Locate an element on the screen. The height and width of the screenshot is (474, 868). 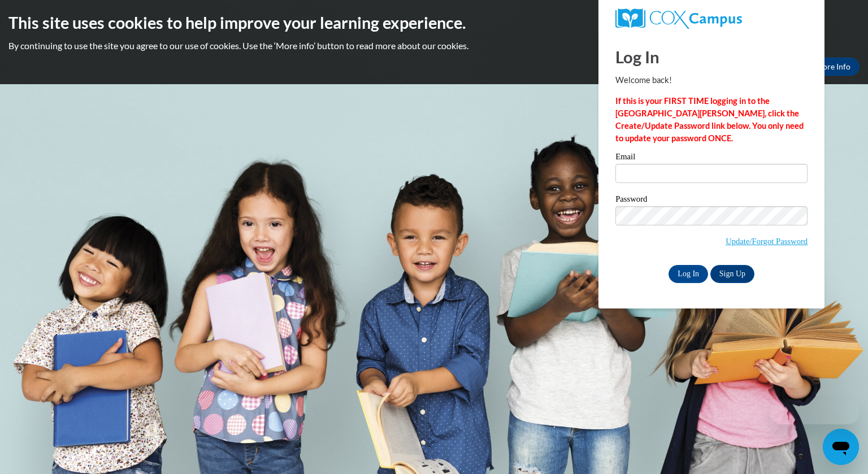
a: Update/Forgot Password is located at coordinates (766, 241).